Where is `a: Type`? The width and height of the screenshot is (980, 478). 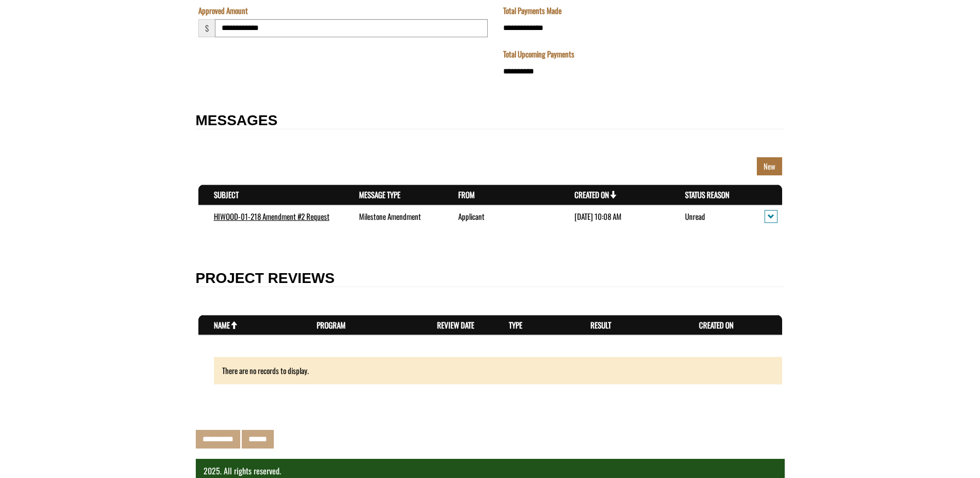 a: Type is located at coordinates (515, 324).